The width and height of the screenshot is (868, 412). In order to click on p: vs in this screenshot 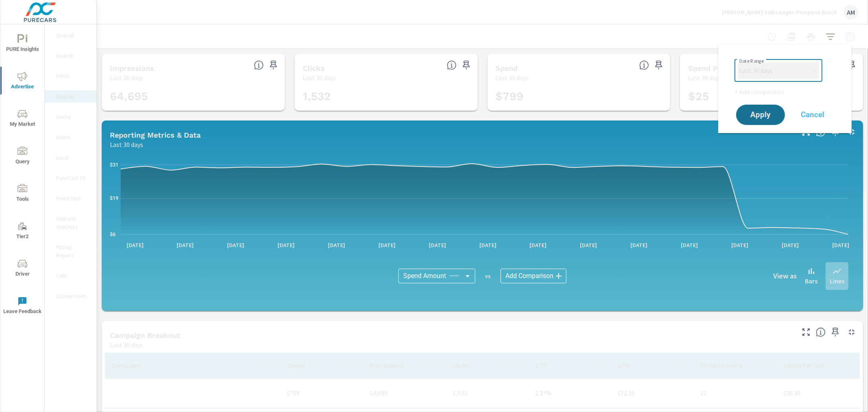, I will do `click(488, 276)`.